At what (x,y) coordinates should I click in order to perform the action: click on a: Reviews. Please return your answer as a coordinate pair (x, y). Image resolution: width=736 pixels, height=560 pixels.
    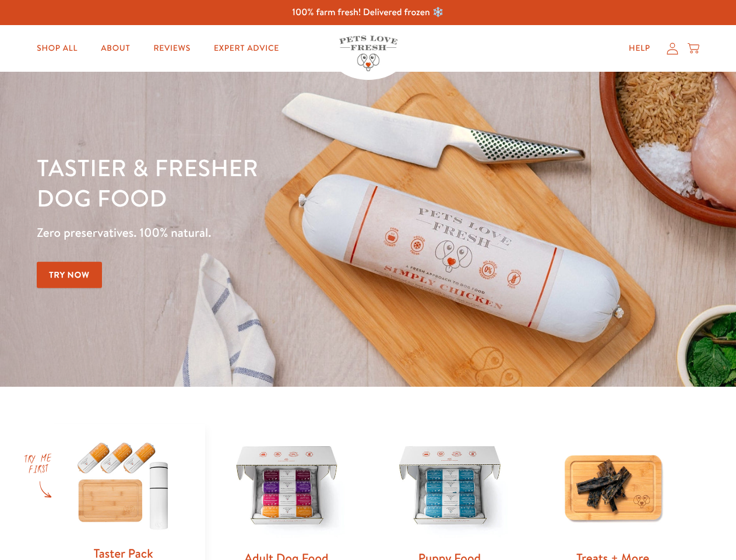
    Looking at the image, I should click on (171, 49).